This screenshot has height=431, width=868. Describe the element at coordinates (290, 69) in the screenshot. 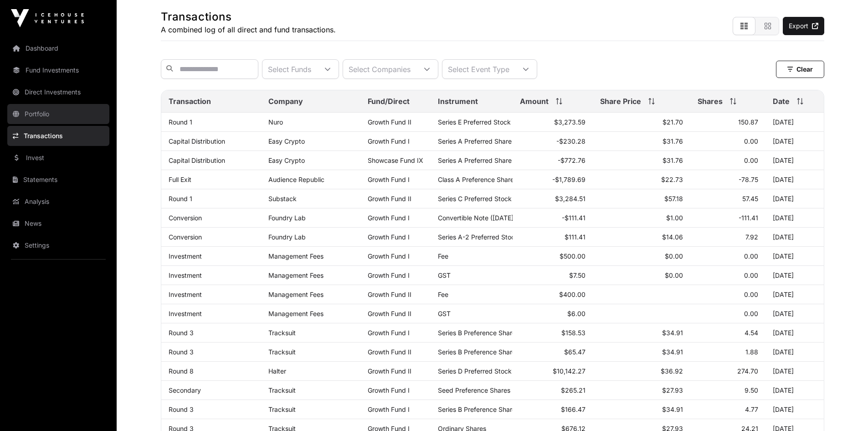

I see `div: Select Funds` at that location.